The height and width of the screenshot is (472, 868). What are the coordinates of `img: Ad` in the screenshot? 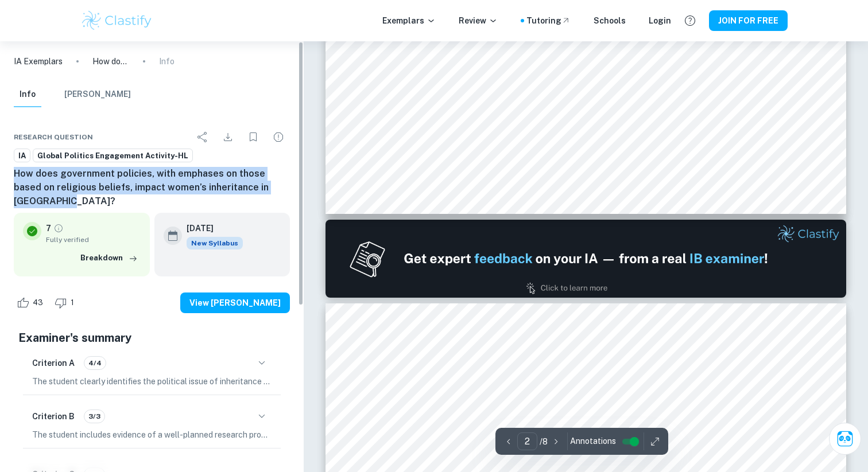 It's located at (586, 259).